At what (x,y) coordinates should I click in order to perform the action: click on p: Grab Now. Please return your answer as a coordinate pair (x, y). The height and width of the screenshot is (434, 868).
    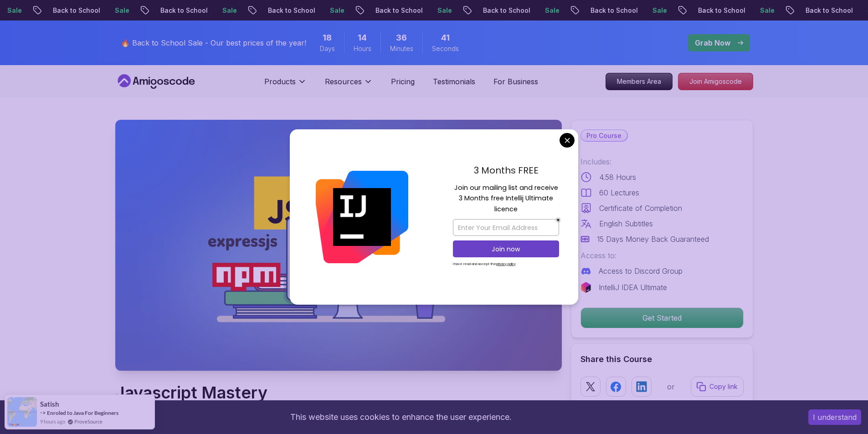
    Looking at the image, I should click on (712, 43).